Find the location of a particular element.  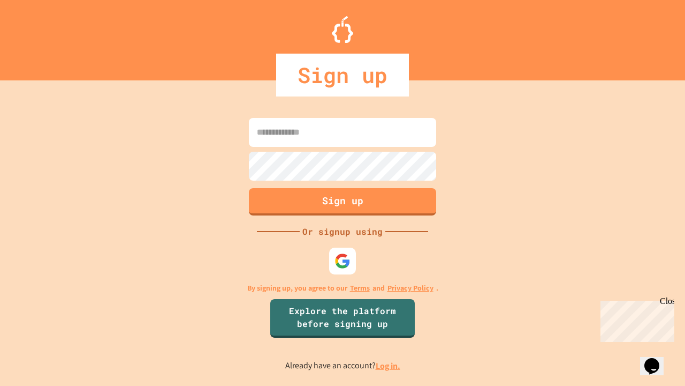

p: By signing up, you agree to our and . is located at coordinates (343, 288).